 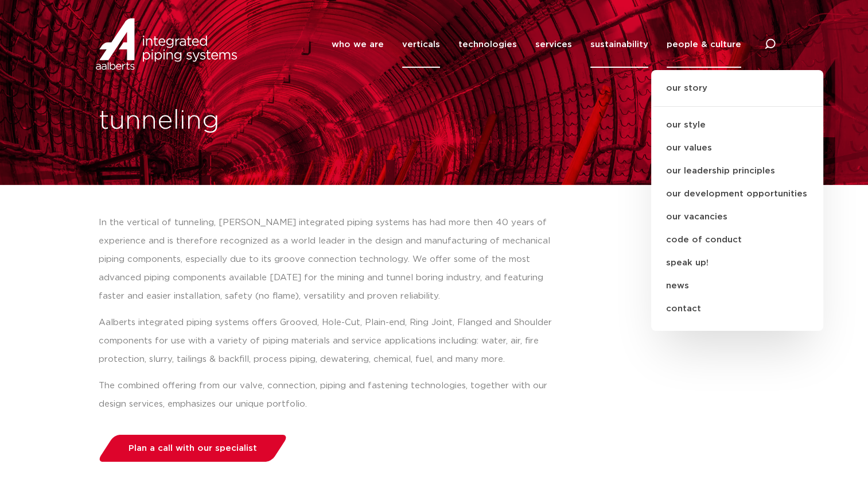 What do you see at coordinates (421, 45) in the screenshot?
I see `a: verticals` at bounding box center [421, 45].